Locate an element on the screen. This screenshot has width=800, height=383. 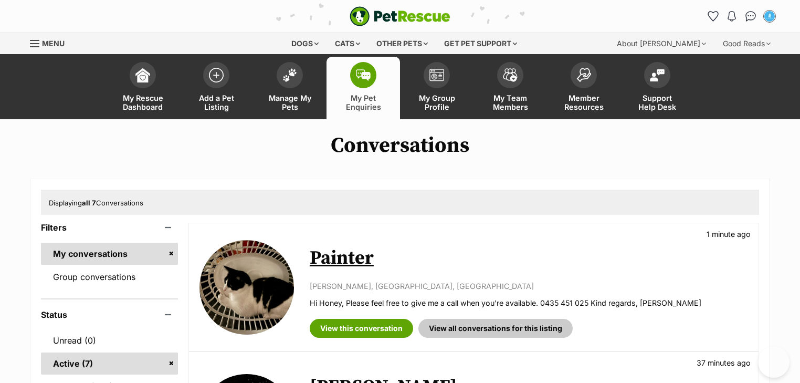
a: Favourites is located at coordinates (713, 16).